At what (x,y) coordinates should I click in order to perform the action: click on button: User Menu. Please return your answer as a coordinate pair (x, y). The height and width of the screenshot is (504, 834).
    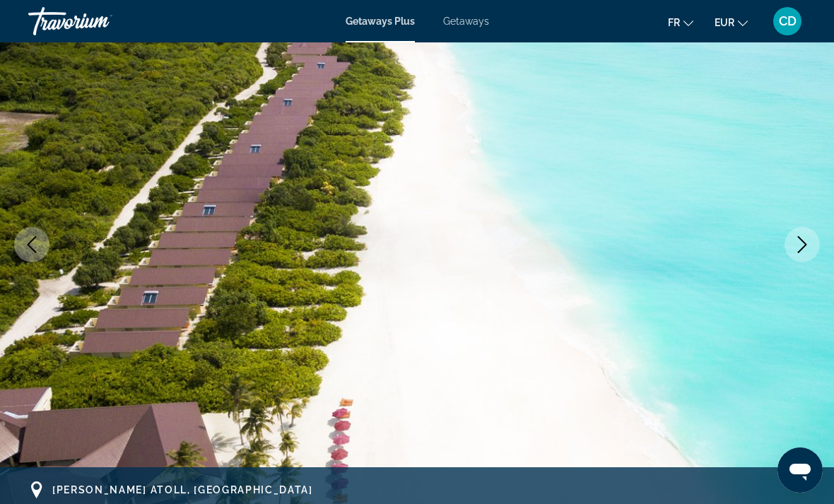
    Looking at the image, I should click on (787, 21).